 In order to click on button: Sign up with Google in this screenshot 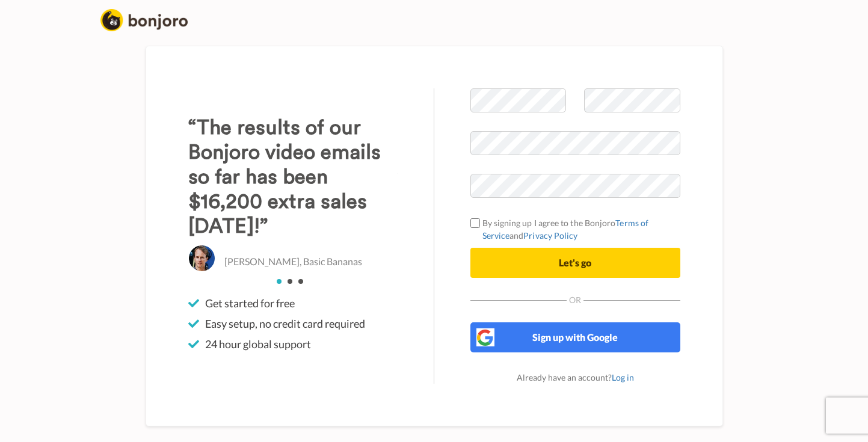, I will do `click(575, 337)`.